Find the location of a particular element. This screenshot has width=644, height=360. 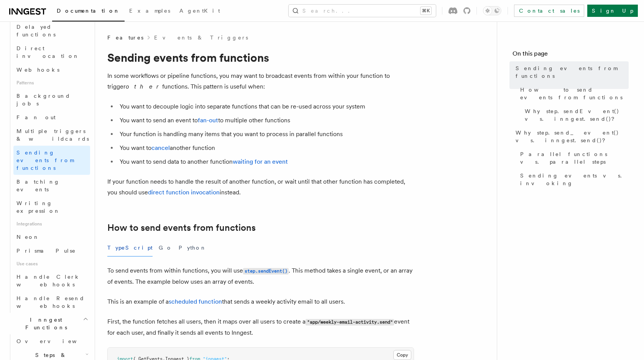

span: Handle Clerk webhooks is located at coordinates (48, 281).